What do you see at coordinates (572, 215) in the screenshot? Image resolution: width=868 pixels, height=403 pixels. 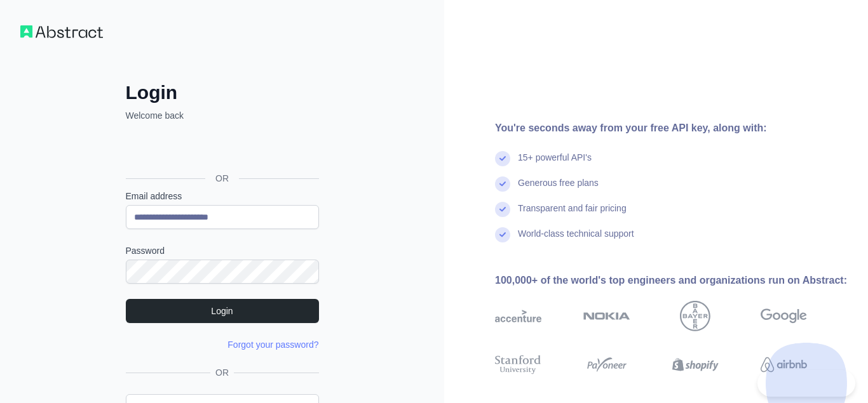 I see `div: Transparent and fair pricing` at bounding box center [572, 215].